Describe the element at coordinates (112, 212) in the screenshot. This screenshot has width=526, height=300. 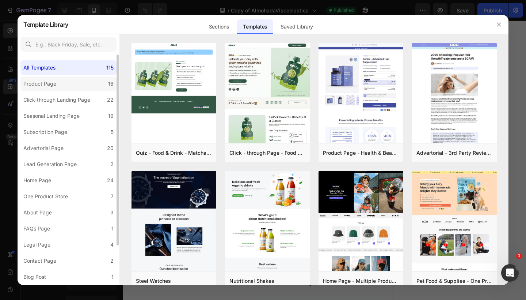
I see `div: 3` at that location.